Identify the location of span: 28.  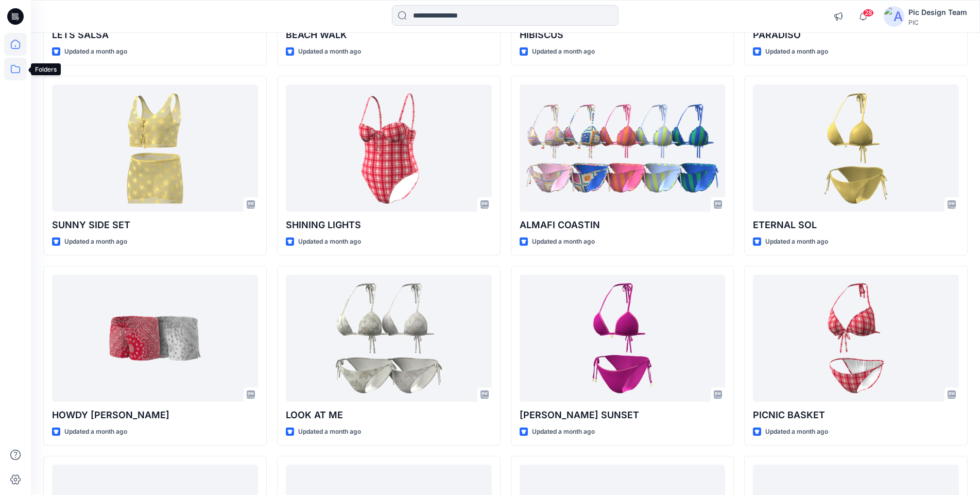
(868, 13).